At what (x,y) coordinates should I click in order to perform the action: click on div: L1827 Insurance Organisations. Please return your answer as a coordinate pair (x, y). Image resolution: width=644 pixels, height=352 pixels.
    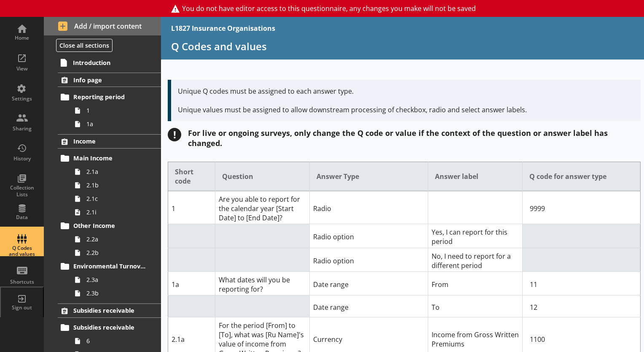
    Looking at the image, I should click on (223, 28).